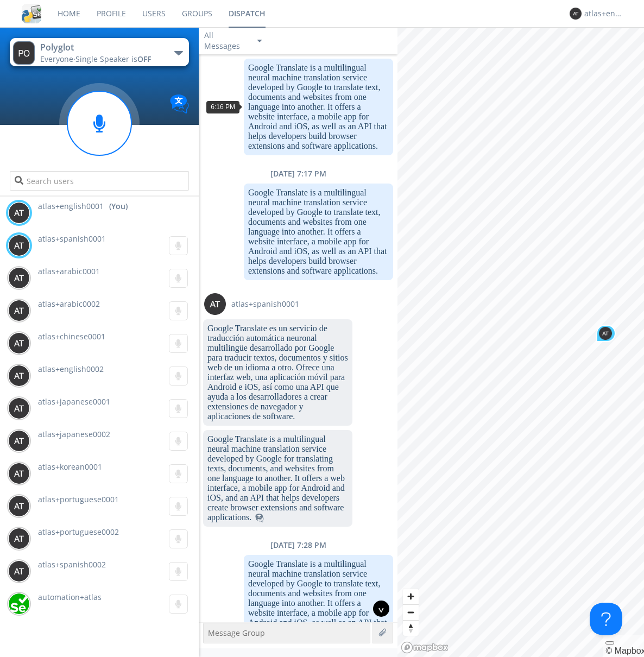 Image resolution: width=644 pixels, height=657 pixels. Describe the element at coordinates (179, 104) in the screenshot. I see `img: Translation enabled` at that location.